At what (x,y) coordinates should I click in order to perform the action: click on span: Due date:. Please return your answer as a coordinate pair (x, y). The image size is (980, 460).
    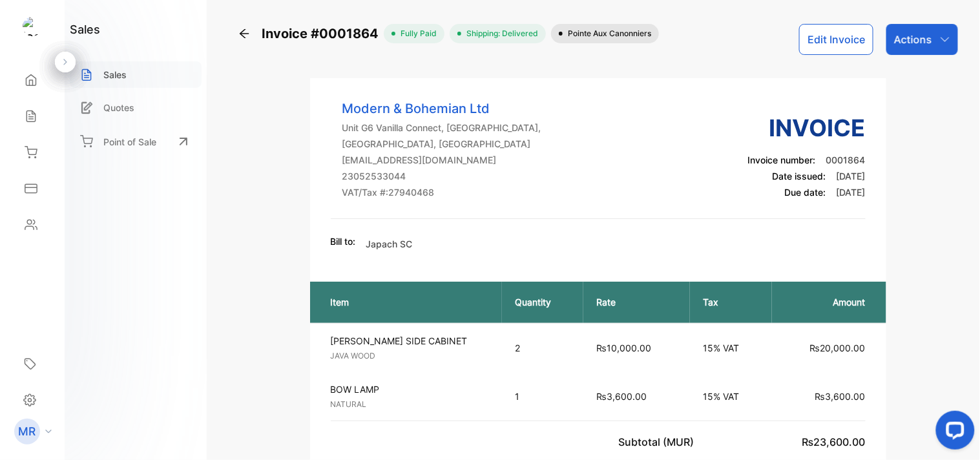
    Looking at the image, I should click on (805, 192).